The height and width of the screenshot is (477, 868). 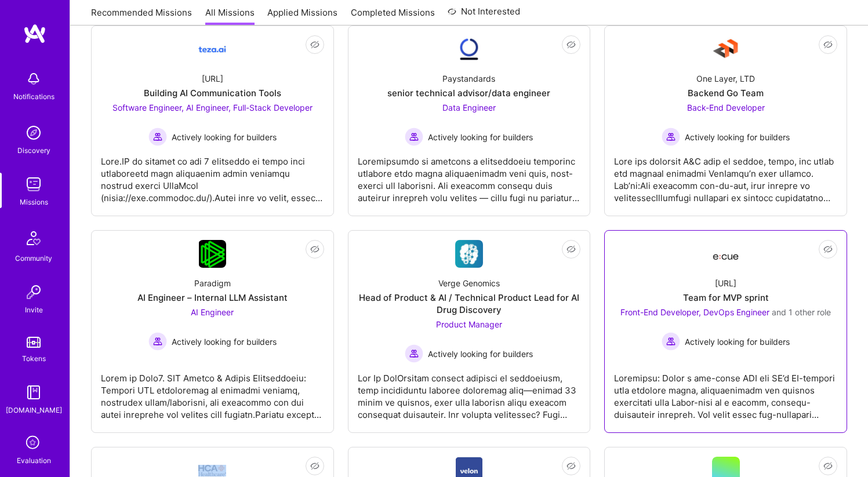 What do you see at coordinates (34, 96) in the screenshot?
I see `div: Notifications` at bounding box center [34, 96].